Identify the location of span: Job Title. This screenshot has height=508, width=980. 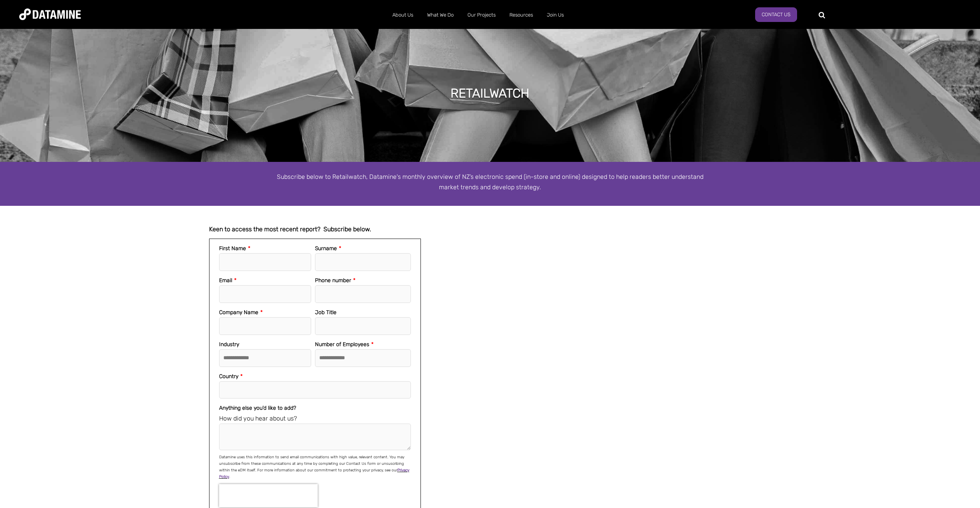
(326, 312).